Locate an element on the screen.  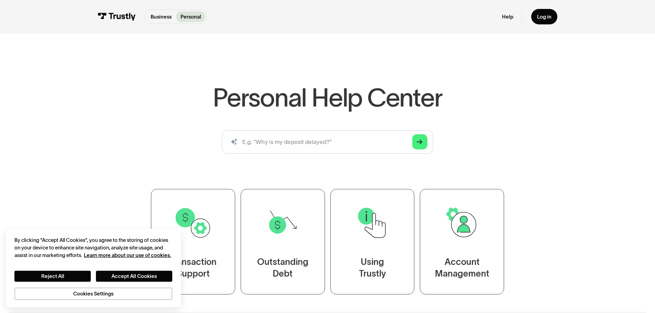
a: Business is located at coordinates (161, 16).